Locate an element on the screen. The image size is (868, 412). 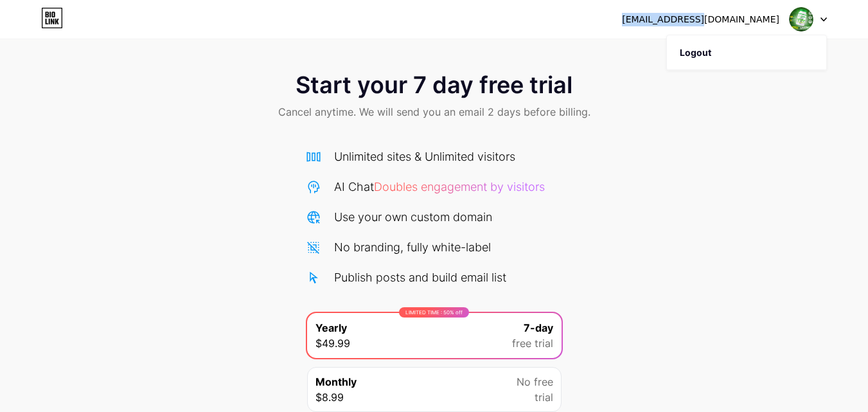
div: Publish posts and build email list is located at coordinates (420, 277).